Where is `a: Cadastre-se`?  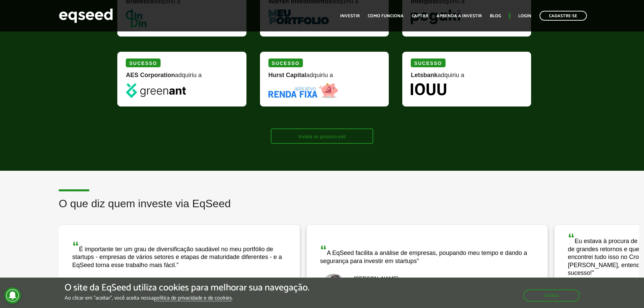 a: Cadastre-se is located at coordinates (563, 16).